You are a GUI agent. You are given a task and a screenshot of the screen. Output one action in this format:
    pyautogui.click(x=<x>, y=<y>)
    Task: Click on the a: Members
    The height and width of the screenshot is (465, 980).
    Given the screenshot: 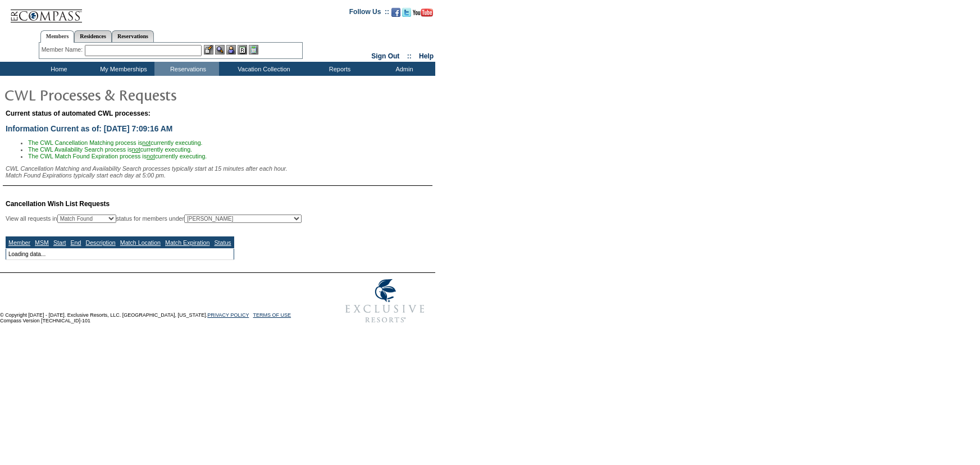 What is the action you would take?
    pyautogui.click(x=57, y=37)
    